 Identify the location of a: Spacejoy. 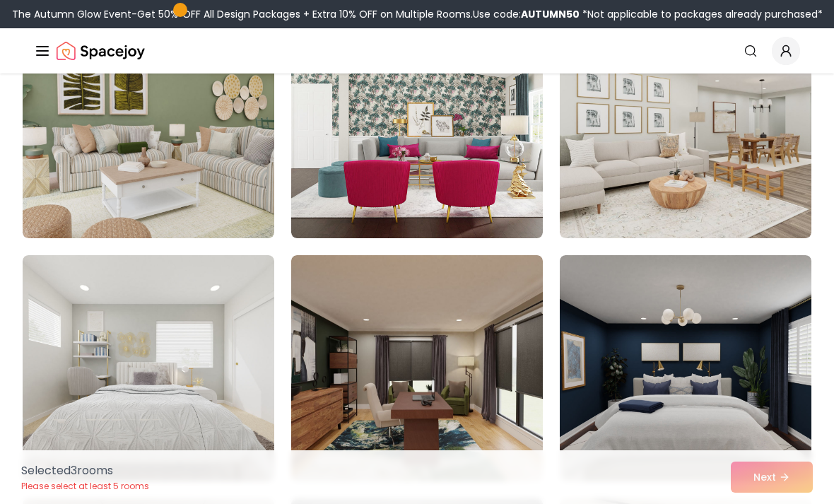
(101, 51).